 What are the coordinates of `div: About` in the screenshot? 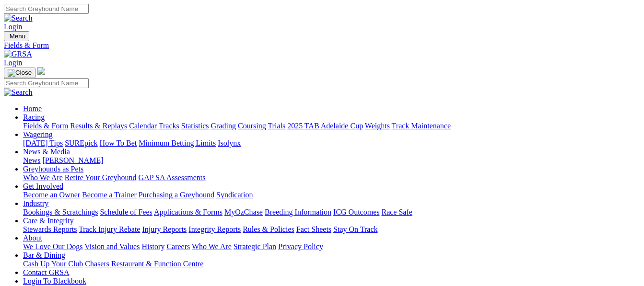 It's located at (331, 247).